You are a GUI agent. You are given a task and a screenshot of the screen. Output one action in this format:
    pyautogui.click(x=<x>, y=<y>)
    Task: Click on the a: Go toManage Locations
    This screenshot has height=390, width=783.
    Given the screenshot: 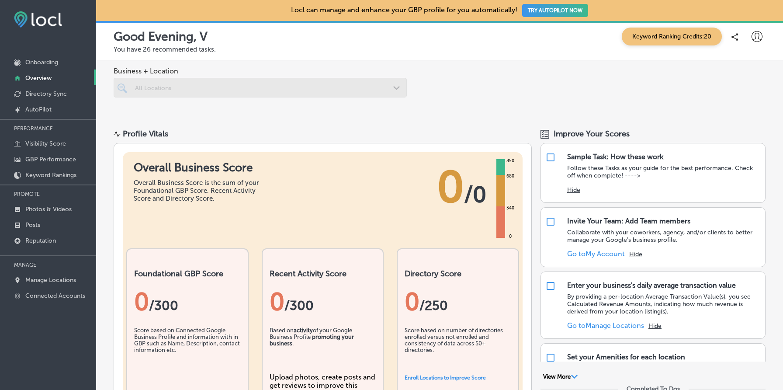 What is the action you would take?
    pyautogui.click(x=606, y=325)
    